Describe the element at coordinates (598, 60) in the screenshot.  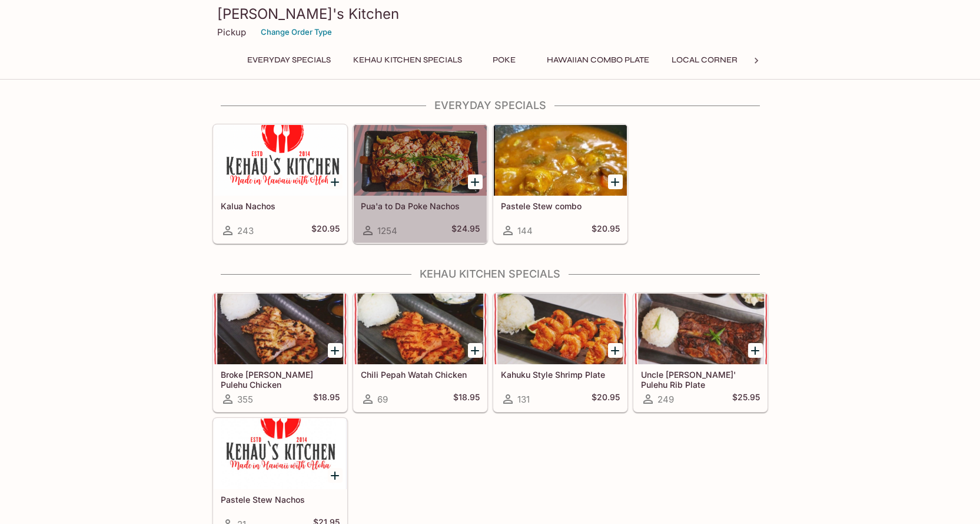
I see `button: Hawaiian Combo Plate` at that location.